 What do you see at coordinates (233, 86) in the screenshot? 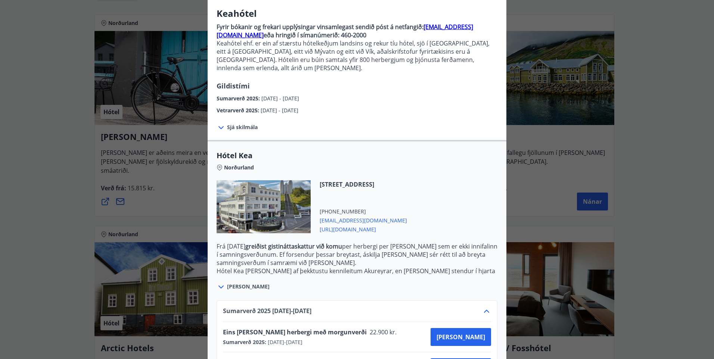
I see `span: Gildistími` at bounding box center [233, 86].